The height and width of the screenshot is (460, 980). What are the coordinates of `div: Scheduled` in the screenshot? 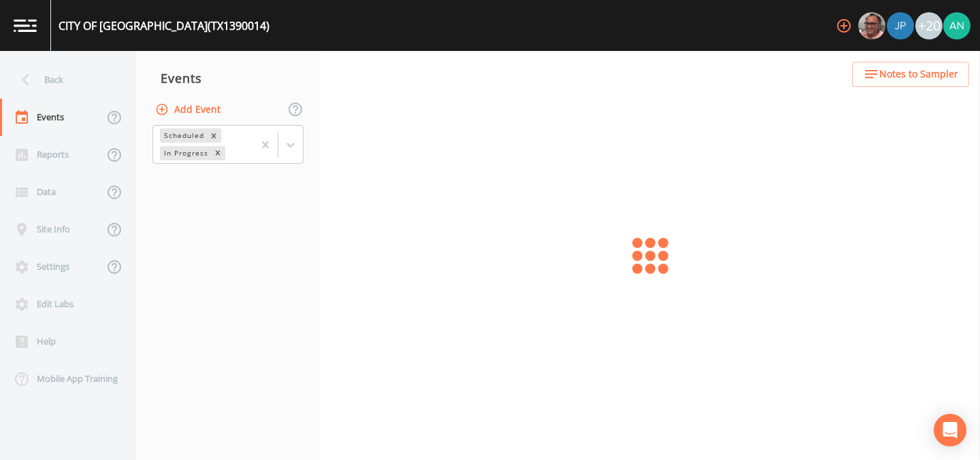 It's located at (183, 135).